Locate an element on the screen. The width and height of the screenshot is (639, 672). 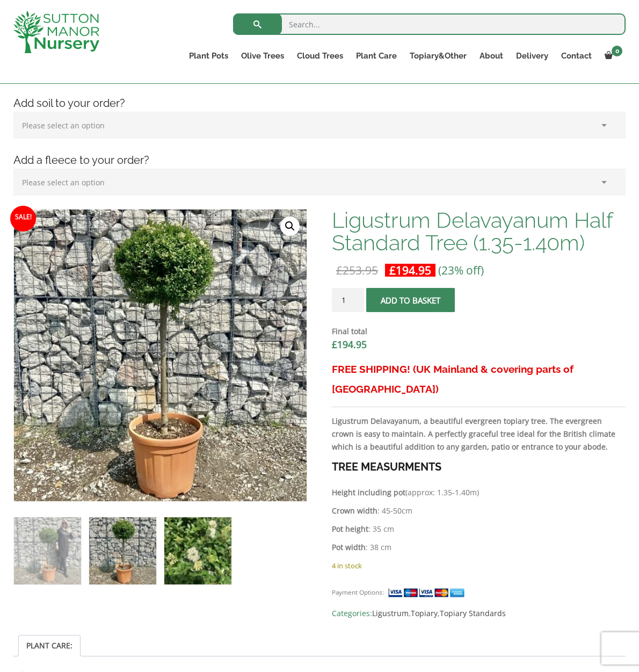
p: 4 in stock is located at coordinates (479, 566).